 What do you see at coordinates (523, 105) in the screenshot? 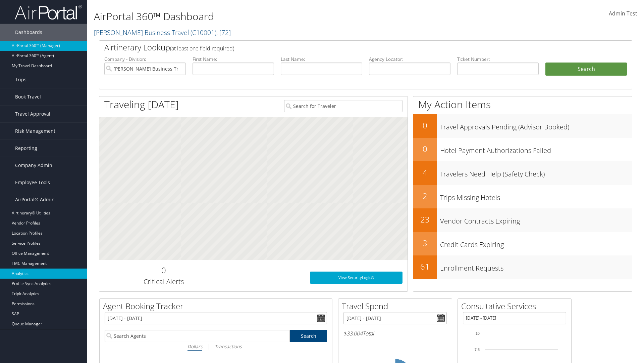
I see `h1: My Action Items` at bounding box center [523, 105].